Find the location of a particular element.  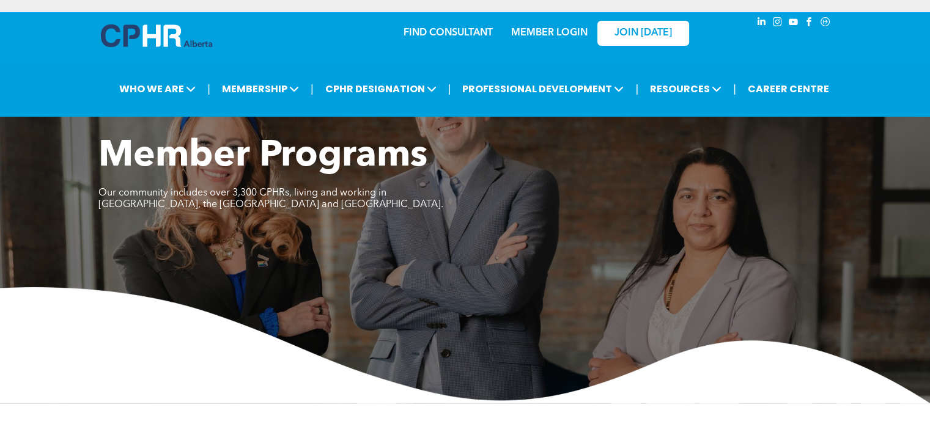

a: youtube is located at coordinates (793, 23).